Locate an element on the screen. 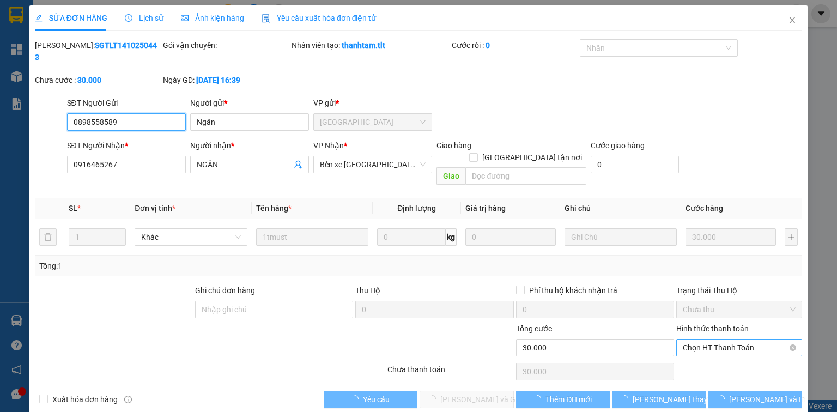 The width and height of the screenshot is (837, 412). span: Yêu cầu xuất hóa đơn điện tử is located at coordinates (319, 18).